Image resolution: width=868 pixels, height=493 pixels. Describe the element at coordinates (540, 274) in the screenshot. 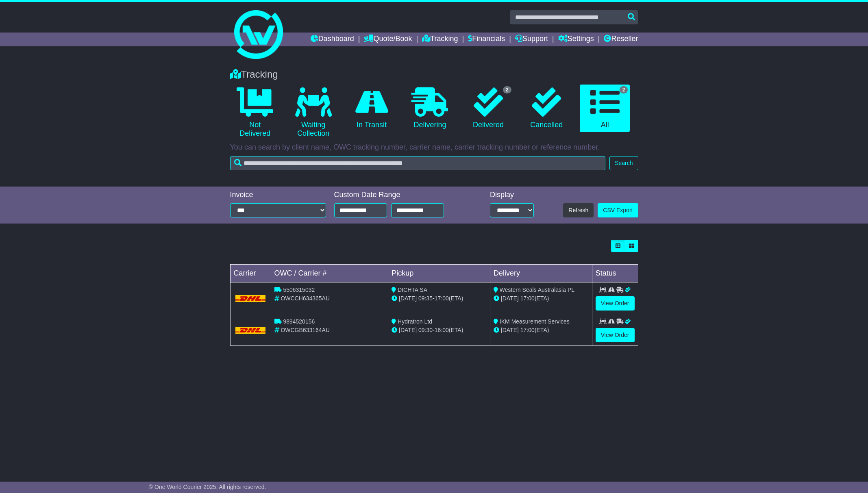

I see `td: Delivery` at that location.